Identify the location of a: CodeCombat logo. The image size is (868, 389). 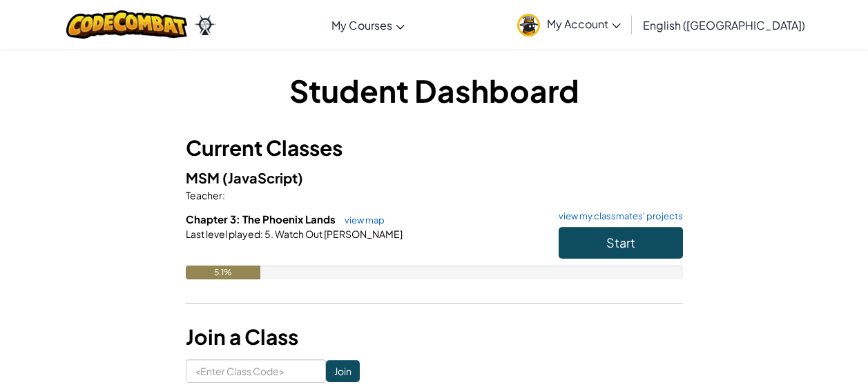
(126, 24).